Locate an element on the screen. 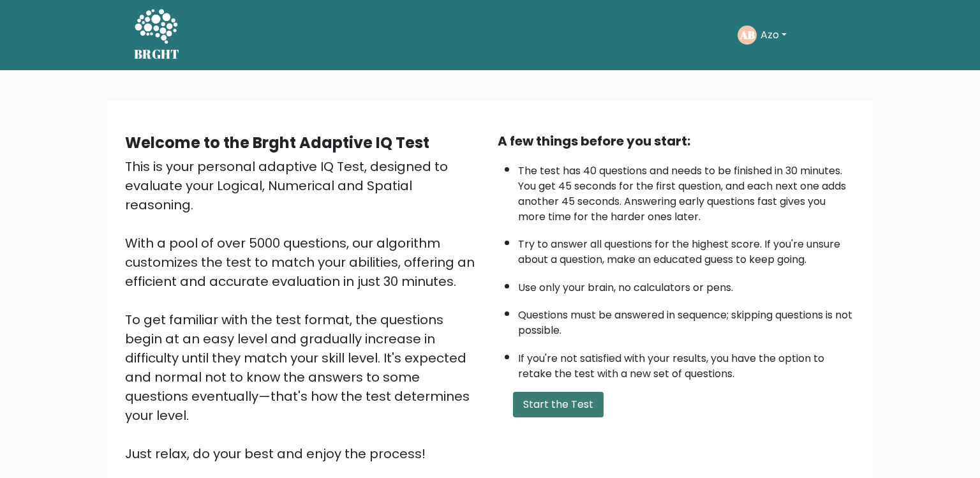 The height and width of the screenshot is (478, 980). li: Use only your brain, no calculators or pens. is located at coordinates (687, 285).